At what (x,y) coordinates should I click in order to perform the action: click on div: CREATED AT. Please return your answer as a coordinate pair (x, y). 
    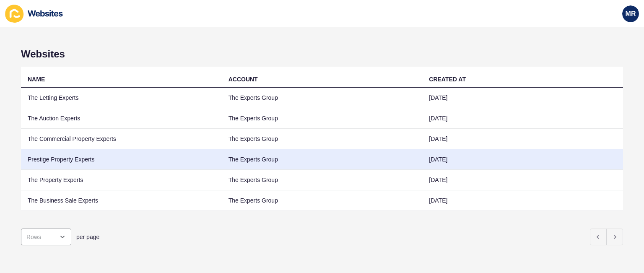
    Looking at the image, I should click on (447, 79).